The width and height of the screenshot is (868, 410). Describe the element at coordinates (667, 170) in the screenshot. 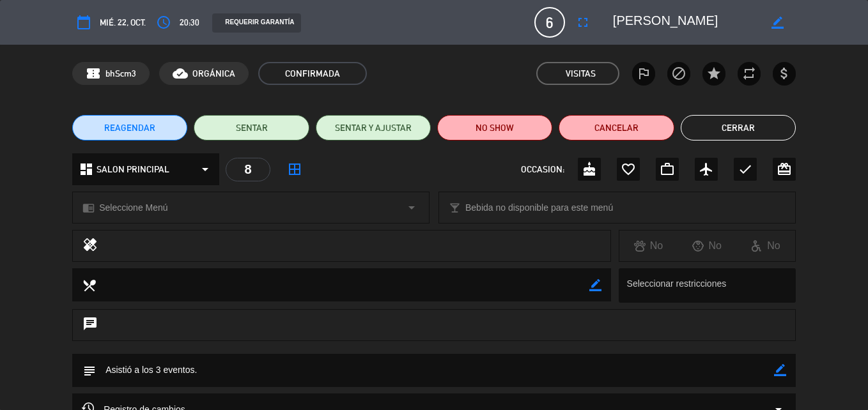

I see `i: work_outline` at that location.